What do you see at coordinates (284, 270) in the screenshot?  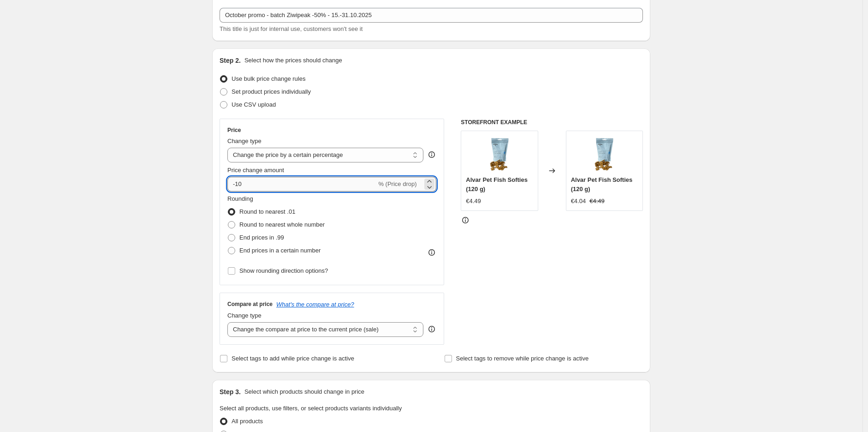 I see `span: Show rounding direction options?` at bounding box center [284, 270].